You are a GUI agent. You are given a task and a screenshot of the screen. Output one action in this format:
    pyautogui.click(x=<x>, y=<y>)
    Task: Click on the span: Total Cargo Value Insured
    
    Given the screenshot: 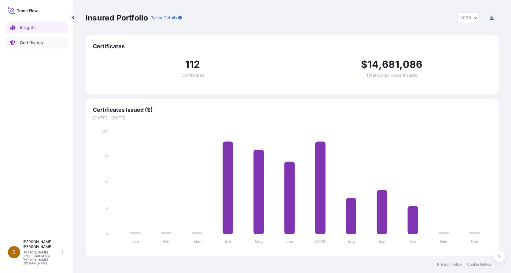 What is the action you would take?
    pyautogui.click(x=392, y=75)
    